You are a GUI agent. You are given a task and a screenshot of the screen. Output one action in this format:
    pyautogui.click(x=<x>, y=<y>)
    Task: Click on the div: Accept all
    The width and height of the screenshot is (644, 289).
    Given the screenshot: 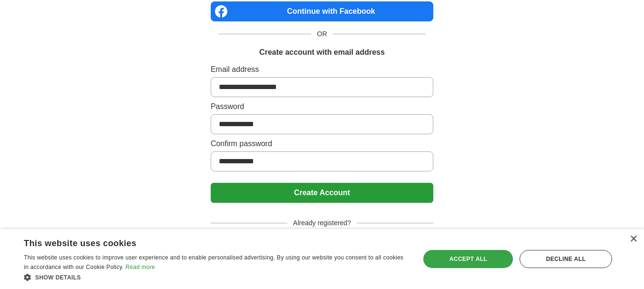 What is the action you would take?
    pyautogui.click(x=468, y=259)
    